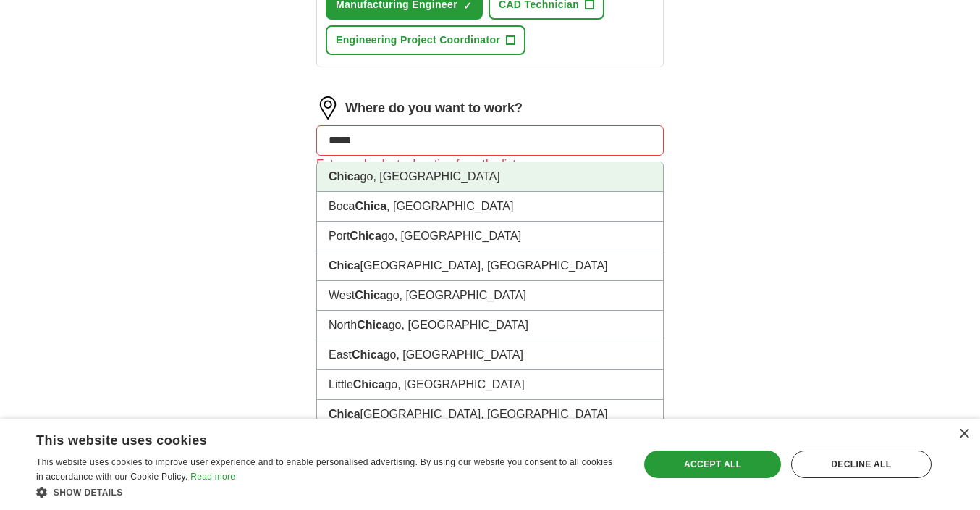 The width and height of the screenshot is (980, 510). What do you see at coordinates (712, 464) in the screenshot?
I see `div: Accept all` at bounding box center [712, 464].